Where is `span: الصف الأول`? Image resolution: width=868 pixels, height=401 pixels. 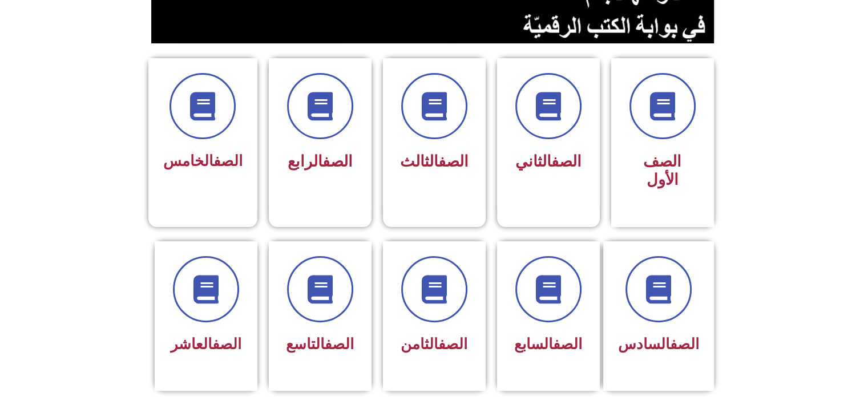 span: الصف الأول is located at coordinates (662, 171).